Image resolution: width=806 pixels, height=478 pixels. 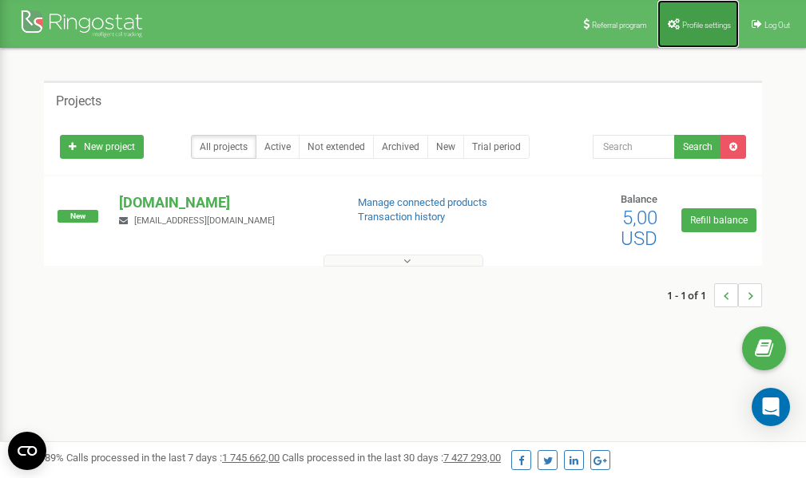 What do you see at coordinates (639, 199) in the screenshot?
I see `span: Balance` at bounding box center [639, 199].